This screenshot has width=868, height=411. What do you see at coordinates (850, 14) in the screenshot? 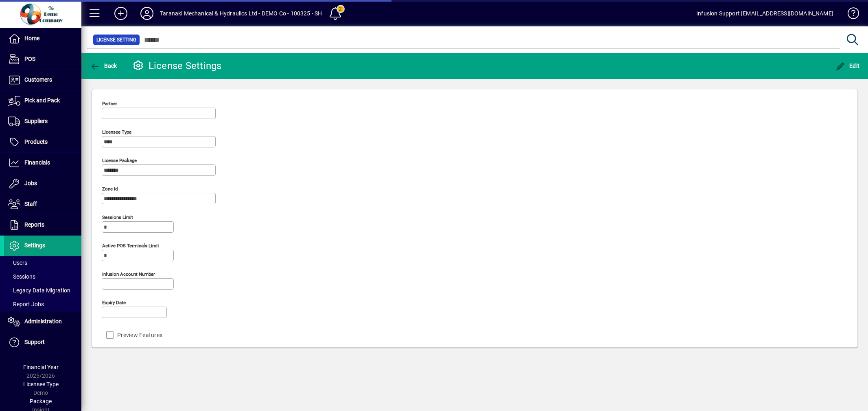
I see `a: Knowledge Base` at bounding box center [850, 14].